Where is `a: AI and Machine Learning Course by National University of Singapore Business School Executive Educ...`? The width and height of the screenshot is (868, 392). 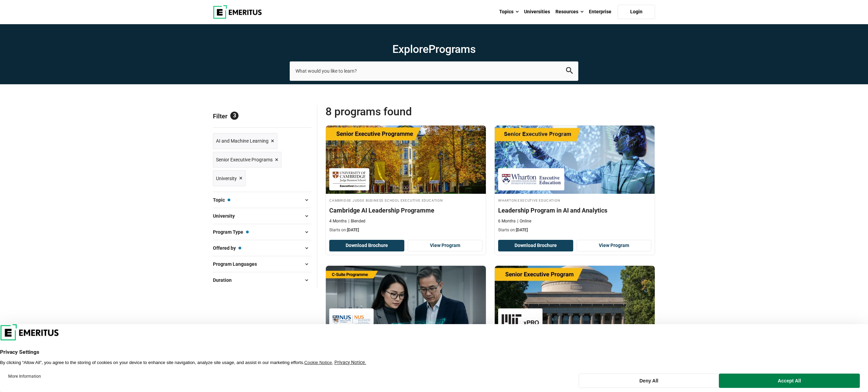
a: AI and Machine Learning Course by National University of Singapore Business School Executive Educ... is located at coordinates (406, 322).